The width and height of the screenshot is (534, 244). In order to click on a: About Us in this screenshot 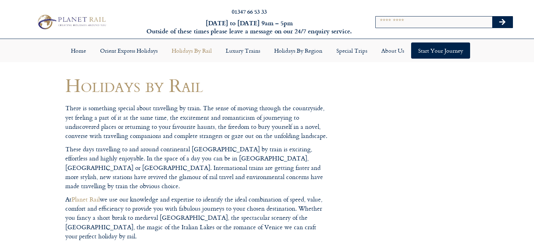, I will do `click(392, 51)`.